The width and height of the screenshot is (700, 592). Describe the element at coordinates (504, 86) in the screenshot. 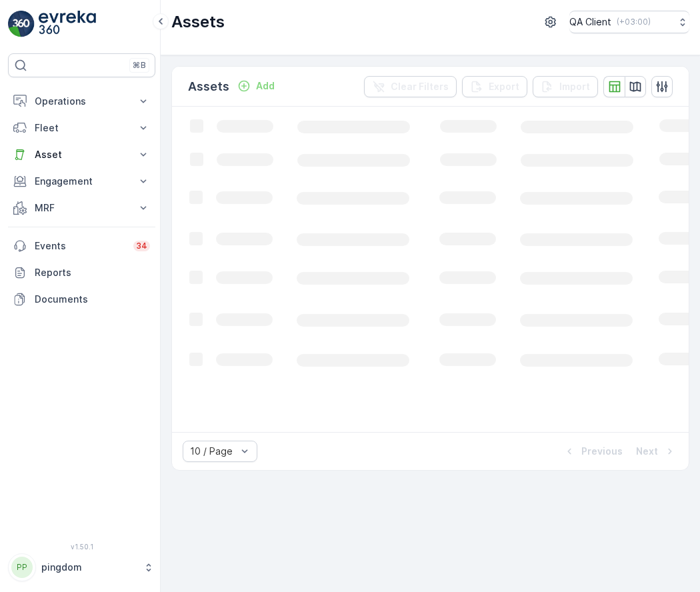

I see `p: Export` at that location.